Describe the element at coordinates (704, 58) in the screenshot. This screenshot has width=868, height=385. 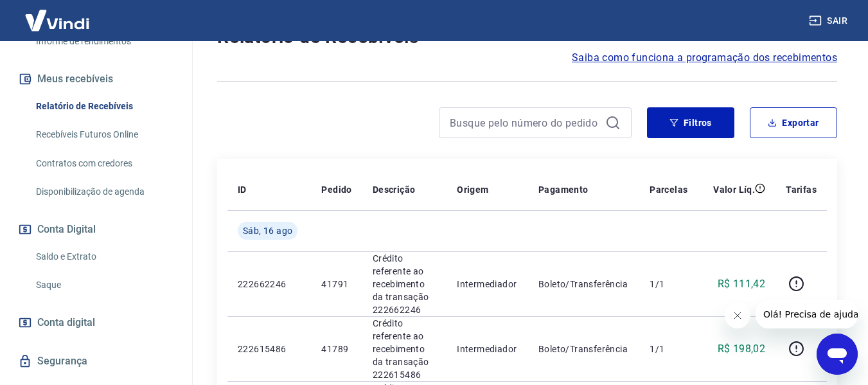
I see `span: Saiba como funciona a programação dos recebimentos` at that location.